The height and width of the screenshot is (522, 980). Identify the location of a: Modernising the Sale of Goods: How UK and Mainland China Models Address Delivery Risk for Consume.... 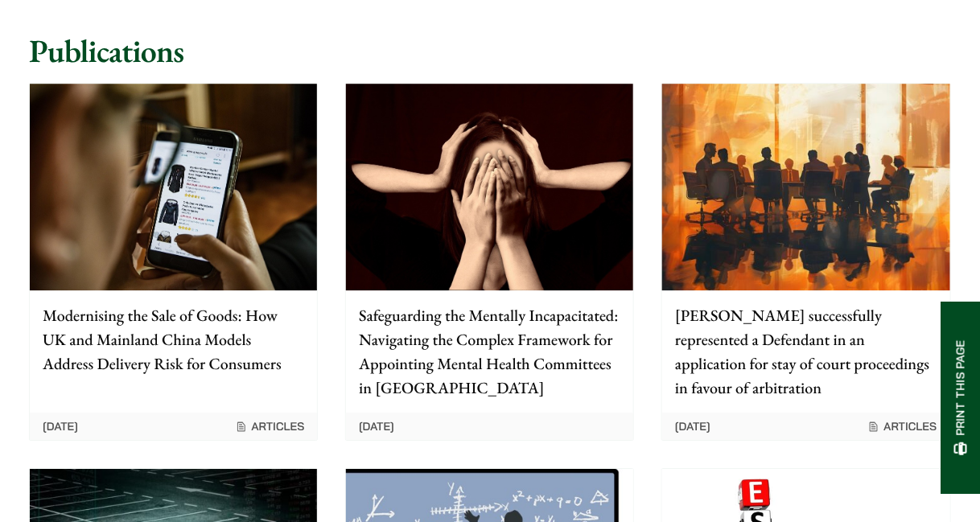
(173, 262).